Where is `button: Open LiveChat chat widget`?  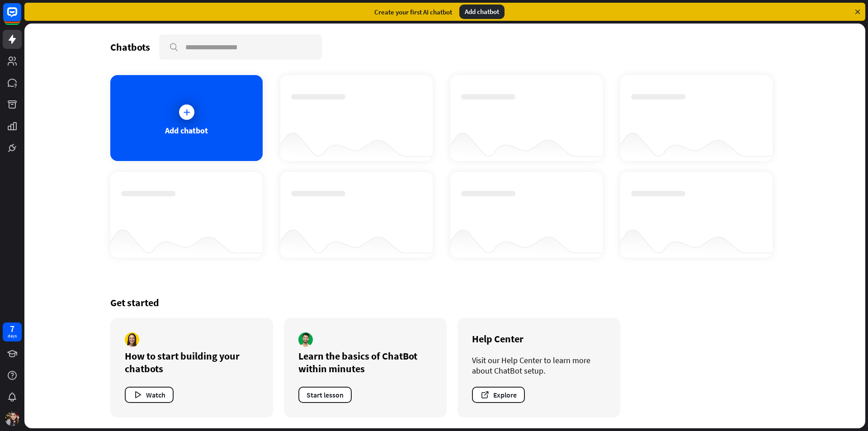
button: Open LiveChat chat widget is located at coordinates (21, 17).